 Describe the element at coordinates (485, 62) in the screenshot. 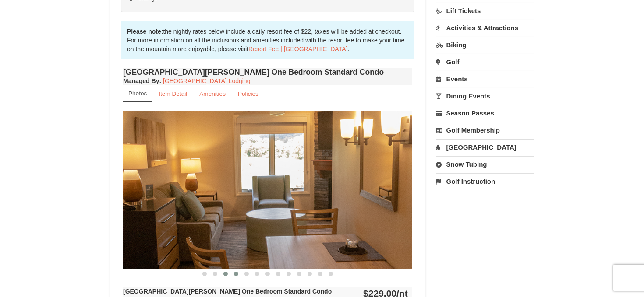

I see `a: Golf` at that location.